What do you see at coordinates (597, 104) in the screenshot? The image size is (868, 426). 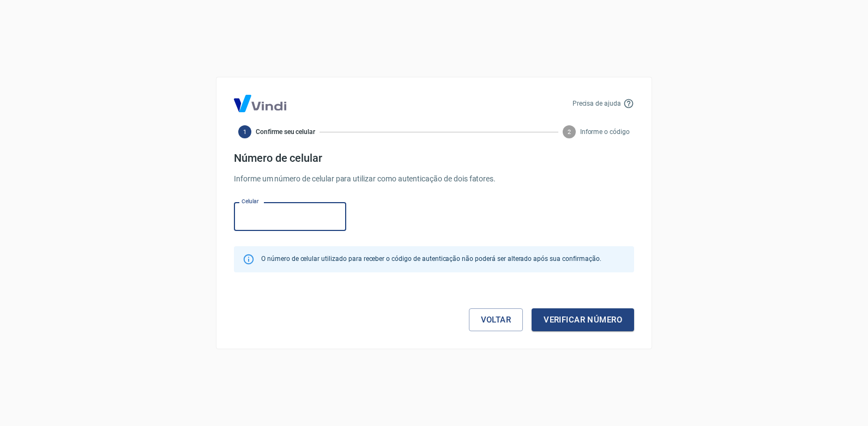 I see `p: Precisa de ajuda` at bounding box center [597, 104].